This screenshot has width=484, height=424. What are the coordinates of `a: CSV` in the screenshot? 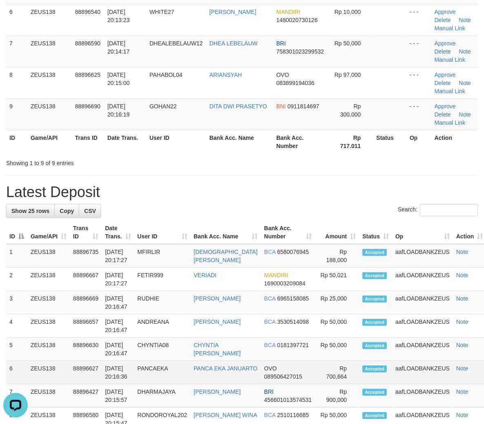 It's located at (90, 211).